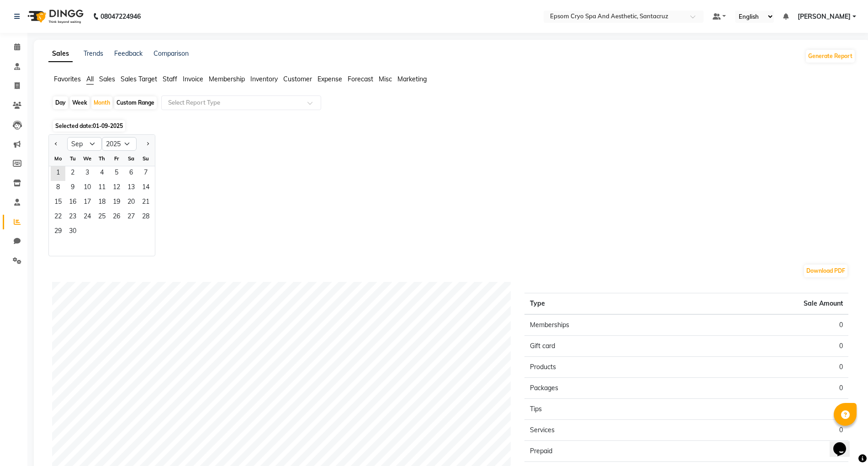  Describe the element at coordinates (330, 79) in the screenshot. I see `span: Expense` at that location.